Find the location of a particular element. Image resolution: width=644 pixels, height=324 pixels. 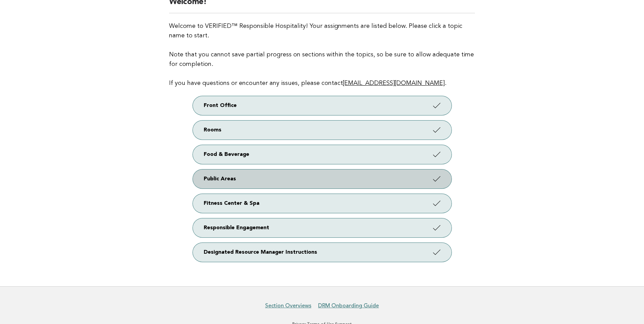

a: DRM Onboarding Guide is located at coordinates (349, 305).